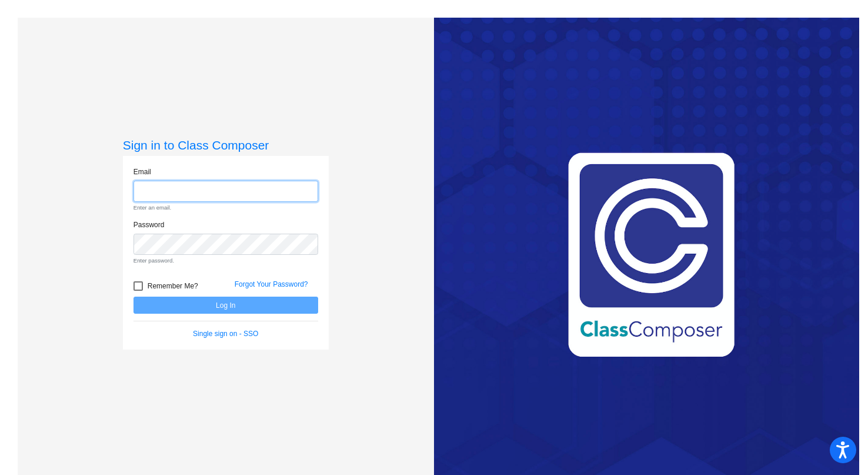  Describe the element at coordinates (226, 145) in the screenshot. I see `h3: Sign in to Class Composer` at that location.